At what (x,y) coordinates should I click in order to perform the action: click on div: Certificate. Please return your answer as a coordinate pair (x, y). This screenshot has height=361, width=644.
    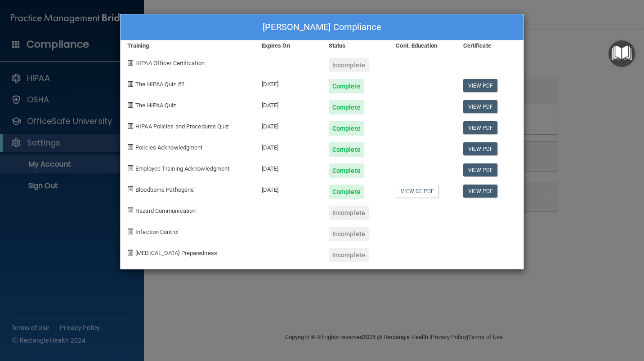
    Looking at the image, I should click on (490, 46).